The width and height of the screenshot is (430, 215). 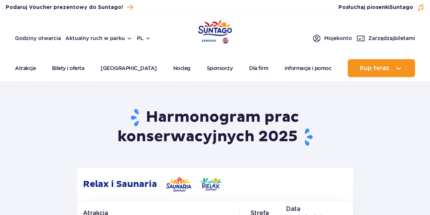 What do you see at coordinates (211, 184) in the screenshot?
I see `img: Relax` at bounding box center [211, 184].